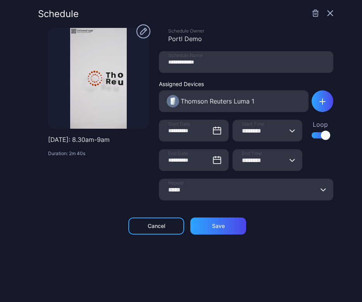 This screenshot has height=302, width=362. Describe the element at coordinates (320, 124) in the screenshot. I see `div: Loop` at that location.